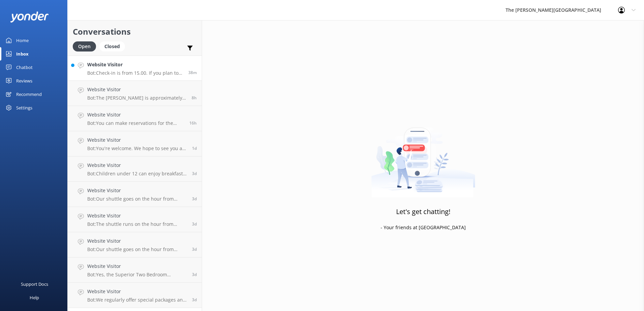  I want to click on div: Chatbot, so click(24, 68).